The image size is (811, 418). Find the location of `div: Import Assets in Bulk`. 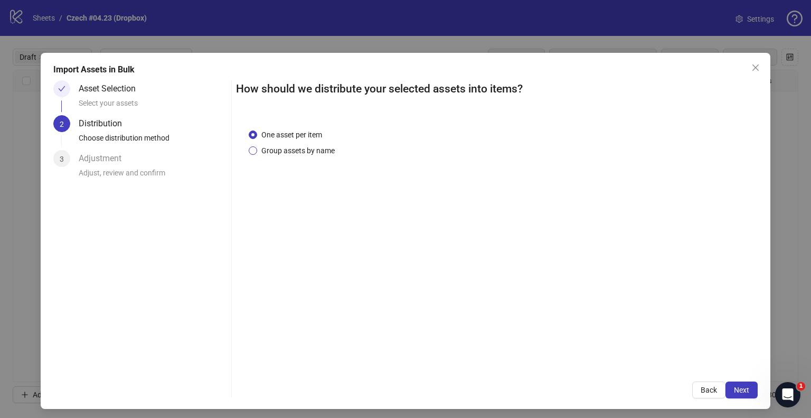

div: Import Assets in Bulk is located at coordinates (406, 70).